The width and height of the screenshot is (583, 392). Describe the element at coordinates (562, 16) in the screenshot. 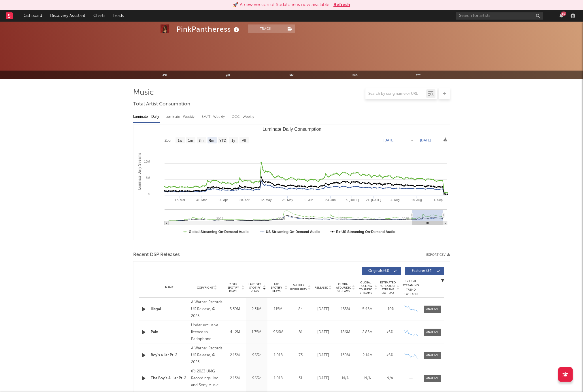

I see `button: 82` at that location.